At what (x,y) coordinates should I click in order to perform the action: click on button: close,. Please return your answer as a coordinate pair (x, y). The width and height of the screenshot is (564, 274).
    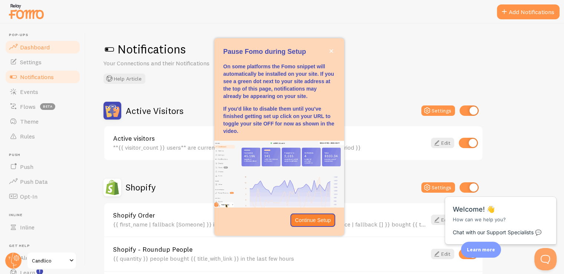
    Looking at the image, I should click on (331, 51).